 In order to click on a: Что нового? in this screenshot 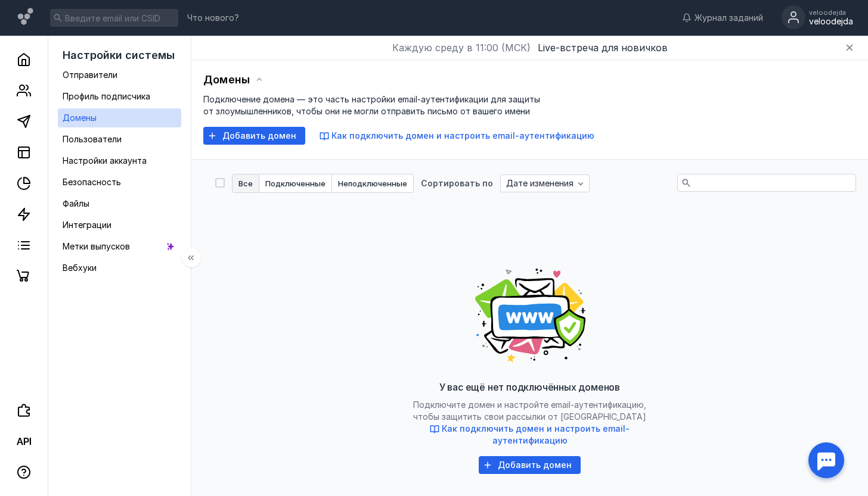, I will do `click(213, 18)`.